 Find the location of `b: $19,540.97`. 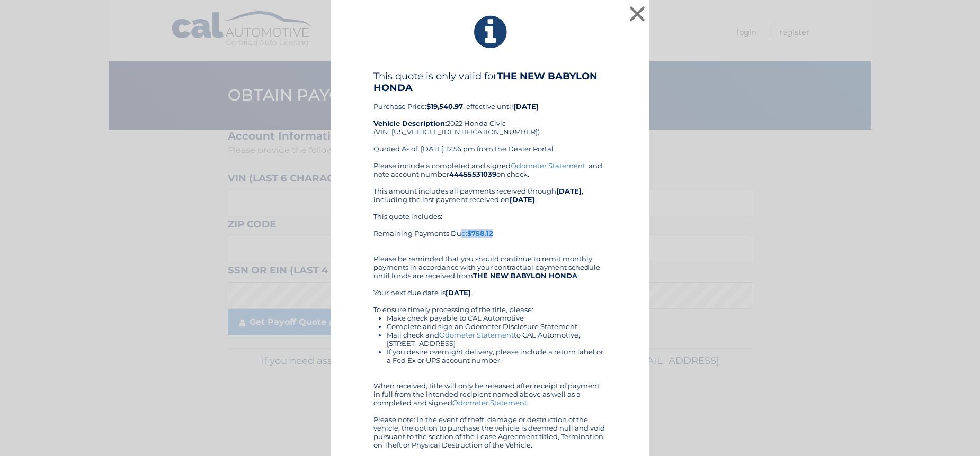

b: $19,540.97 is located at coordinates (444, 106).